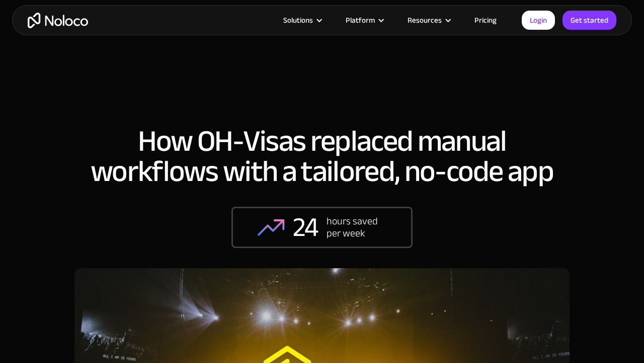 The width and height of the screenshot is (644, 363). I want to click on h1: How OH-Visas replaced manual workflows with a tailored, no-code app, so click(322, 156).